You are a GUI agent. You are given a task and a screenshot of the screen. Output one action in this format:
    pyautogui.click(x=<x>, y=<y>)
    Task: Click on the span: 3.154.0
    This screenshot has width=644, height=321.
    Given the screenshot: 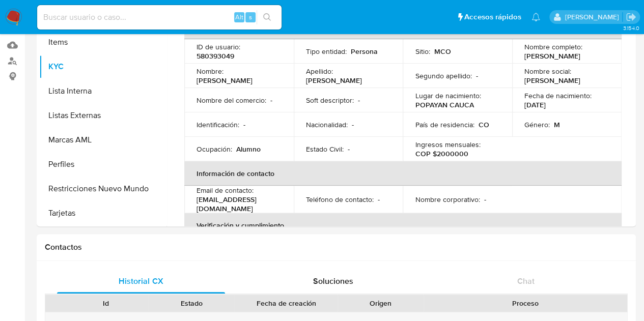 What is the action you would take?
    pyautogui.click(x=631, y=28)
    